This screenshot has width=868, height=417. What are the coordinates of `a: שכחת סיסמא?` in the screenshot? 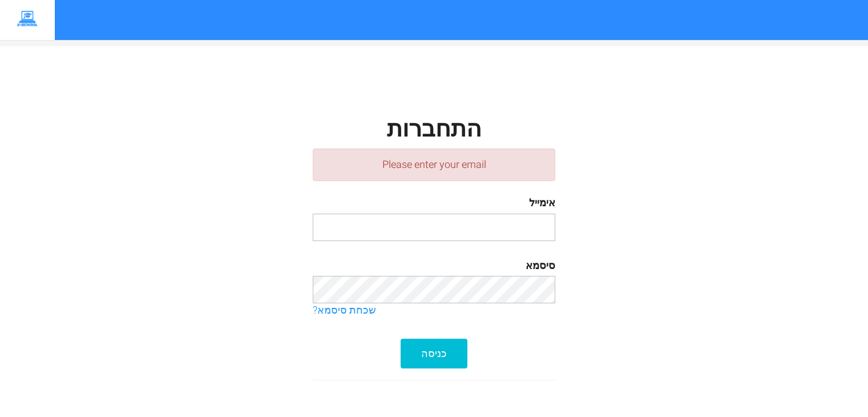 It's located at (434, 311).